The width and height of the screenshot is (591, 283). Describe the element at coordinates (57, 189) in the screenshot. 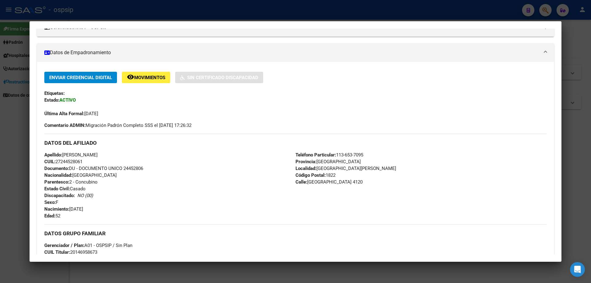

I see `strong: Estado Civil:` at that location.